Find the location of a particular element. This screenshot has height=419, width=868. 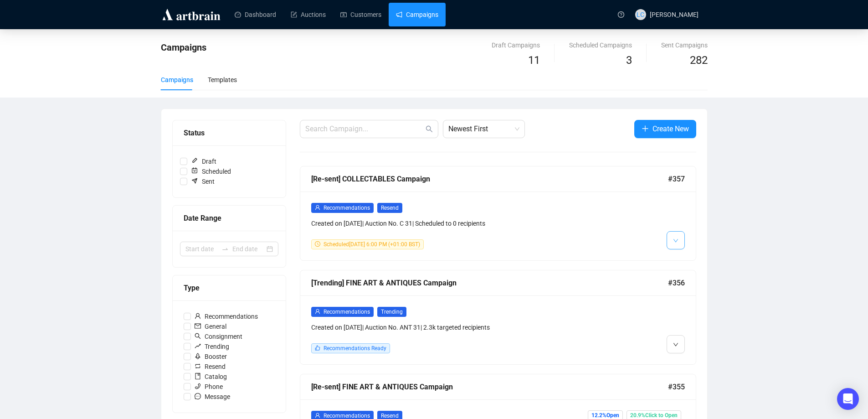

span: Scheduled is located at coordinates (211, 171).